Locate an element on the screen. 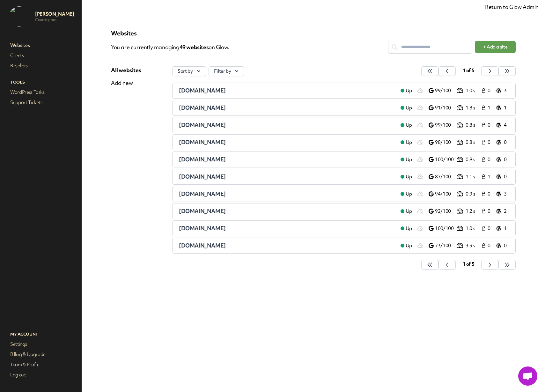 This screenshot has width=545, height=392. a: Billing & Upgrade is located at coordinates (41, 354).